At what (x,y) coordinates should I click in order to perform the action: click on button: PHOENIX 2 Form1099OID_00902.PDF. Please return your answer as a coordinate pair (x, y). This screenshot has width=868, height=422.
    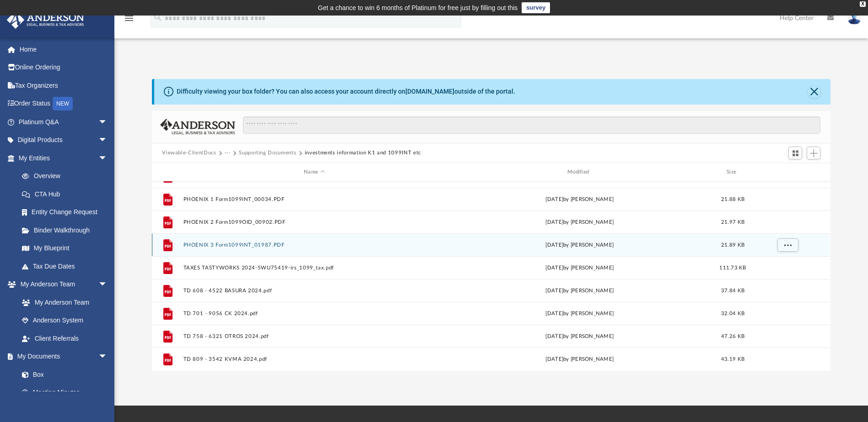
    Looking at the image, I should click on (314, 222).